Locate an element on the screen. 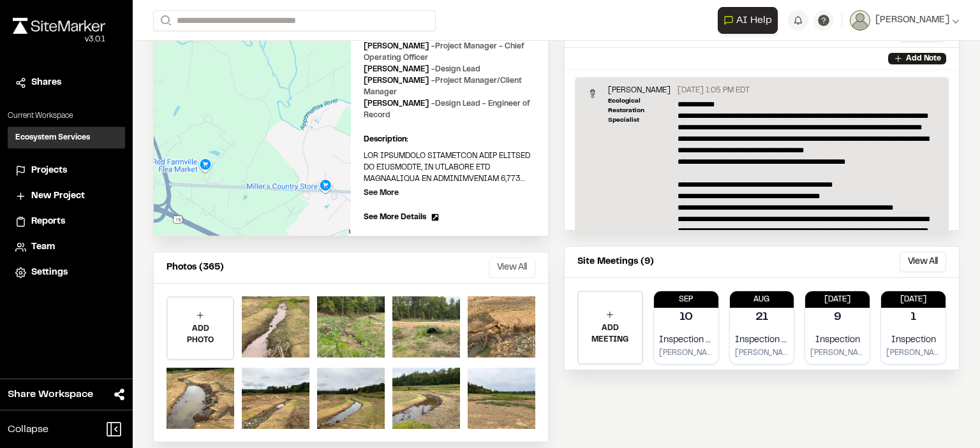  button: Open AI Assistant is located at coordinates (747, 21).